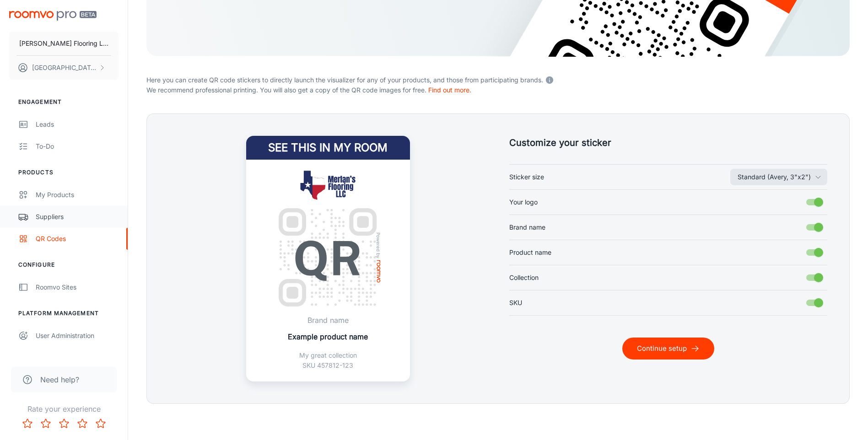  I want to click on p: Example product name, so click(328, 337).